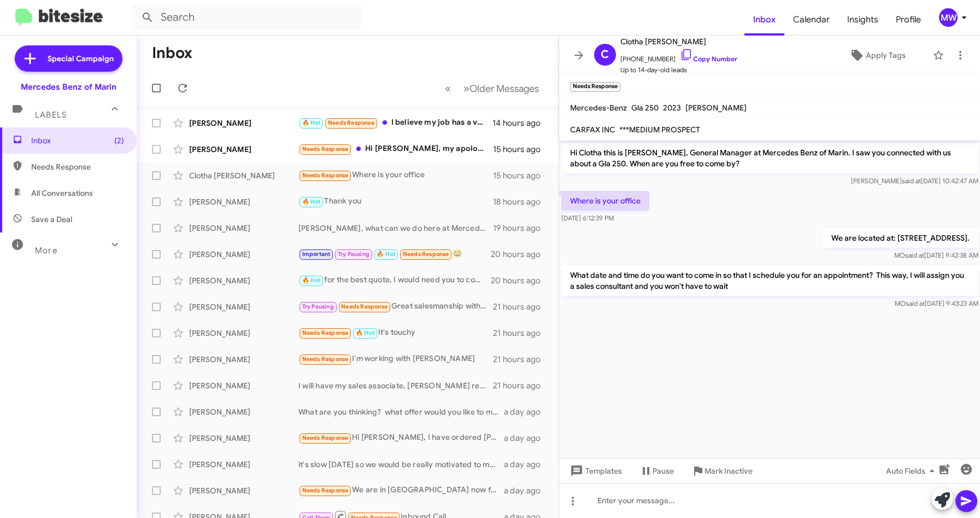  What do you see at coordinates (811, 20) in the screenshot?
I see `a: Calendar` at bounding box center [811, 20].